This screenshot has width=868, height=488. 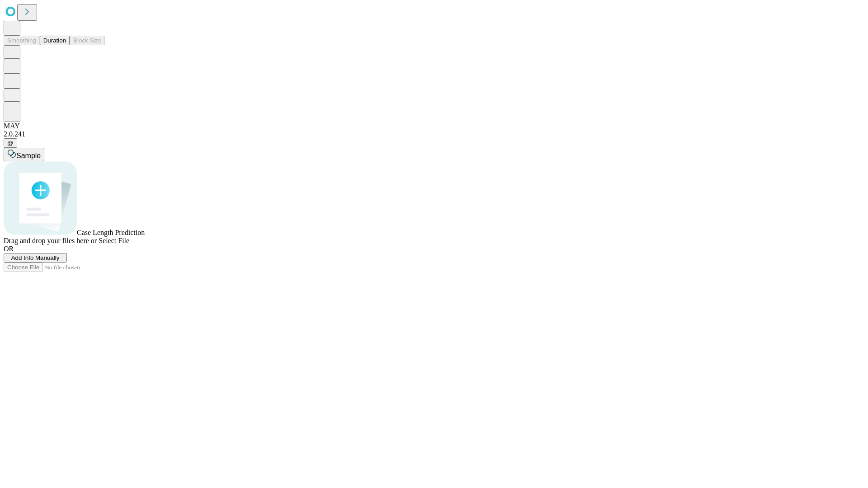 I want to click on span: Case Length Prediction, so click(x=111, y=232).